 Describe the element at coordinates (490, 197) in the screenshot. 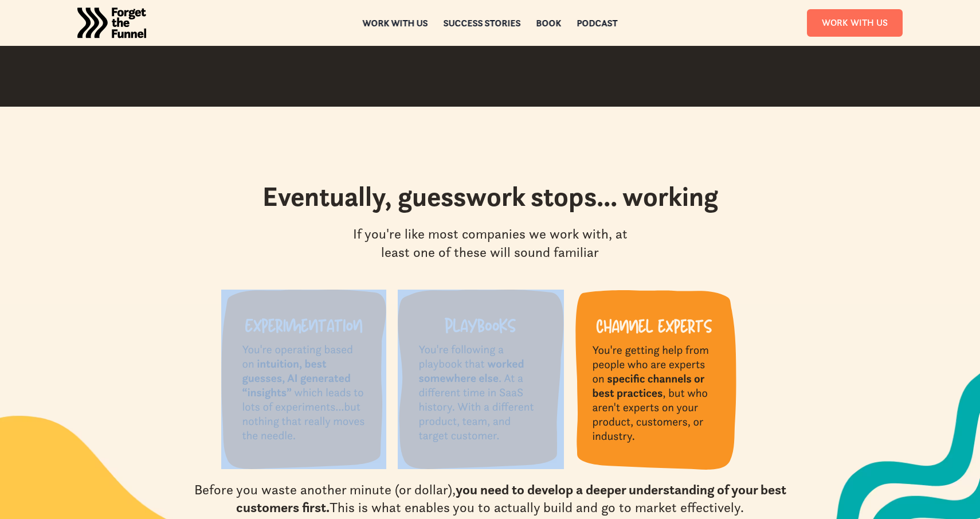

I see `h2: Eventually, guesswork stops... working` at that location.